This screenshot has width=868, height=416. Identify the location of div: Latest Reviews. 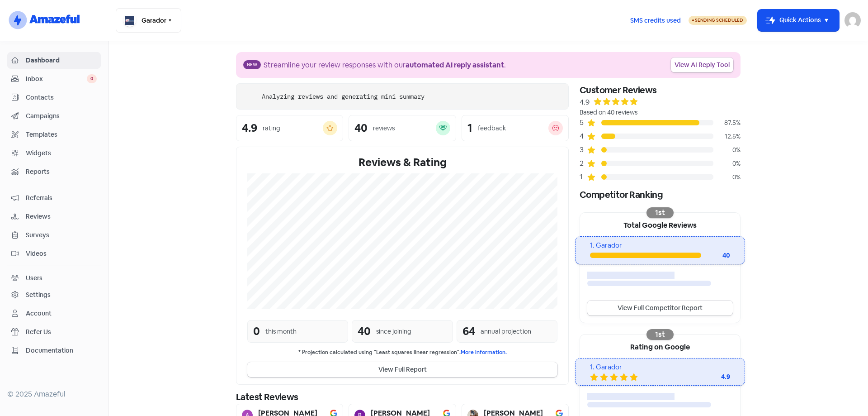
(403, 397).